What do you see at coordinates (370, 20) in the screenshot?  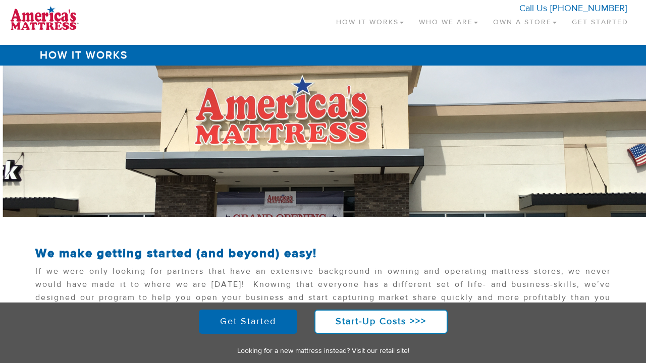 I see `a: How It Works` at bounding box center [370, 20].